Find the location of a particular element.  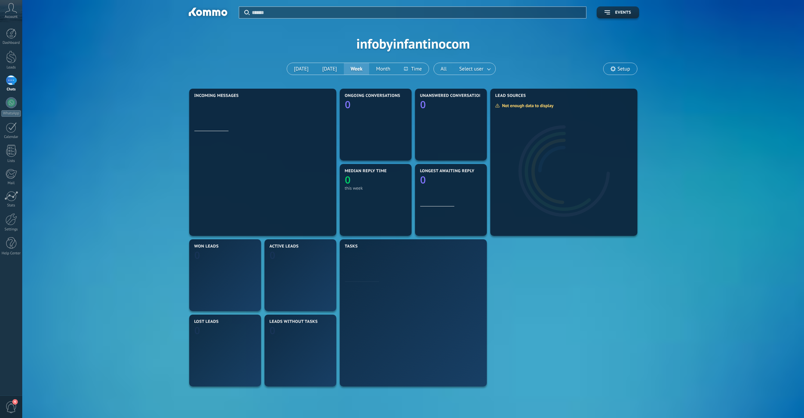

span: Leads without tasks is located at coordinates (294, 322).